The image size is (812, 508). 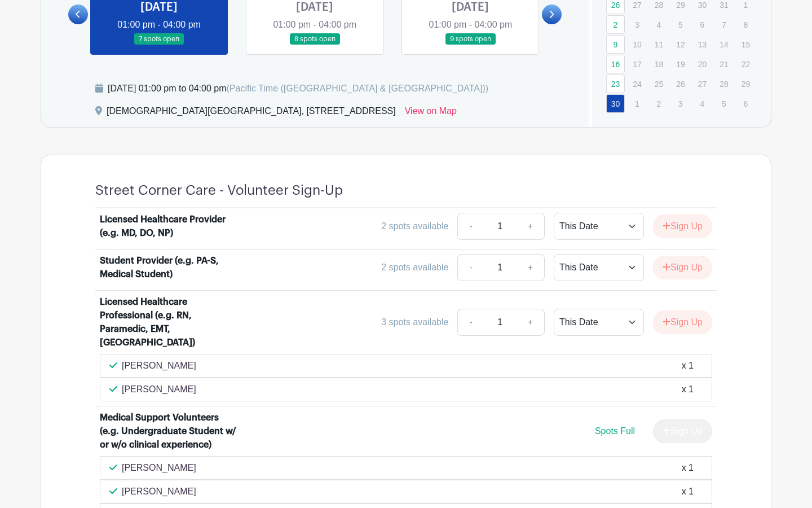 What do you see at coordinates (702, 64) in the screenshot?
I see `p: 20` at bounding box center [702, 64].